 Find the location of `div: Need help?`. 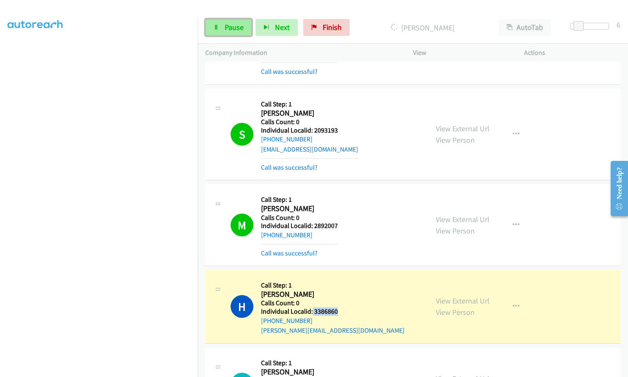

div: Need help? is located at coordinates (16, 28).